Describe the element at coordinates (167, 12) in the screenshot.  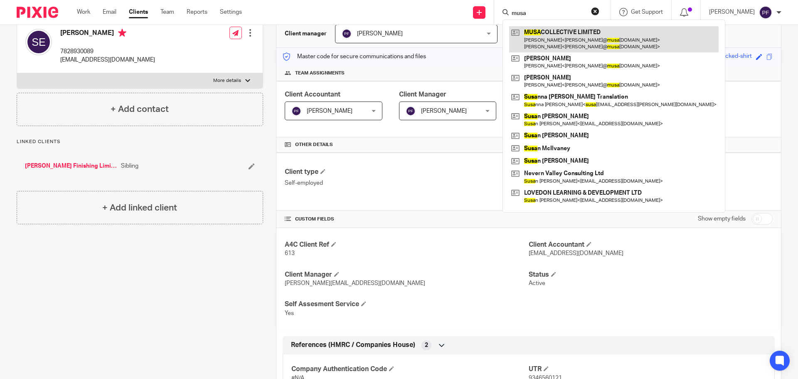
I see `a: Team` at that location.